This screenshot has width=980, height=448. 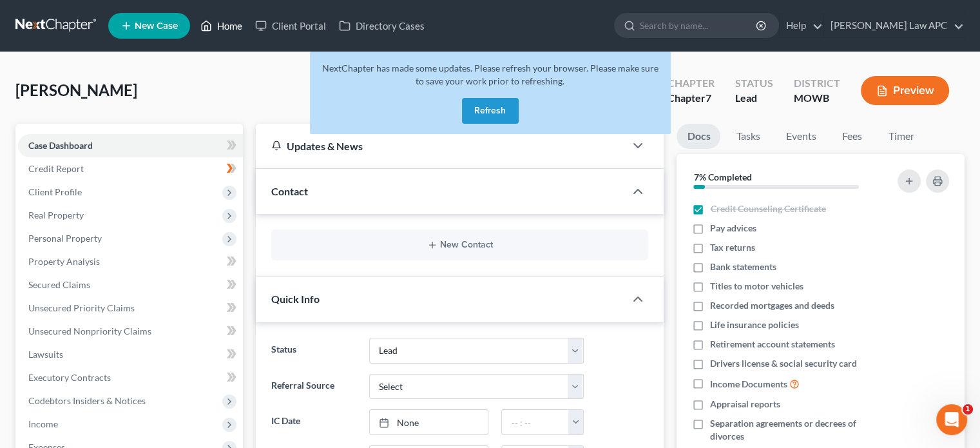 What do you see at coordinates (313, 351) in the screenshot?
I see `label: Status` at bounding box center [313, 351].